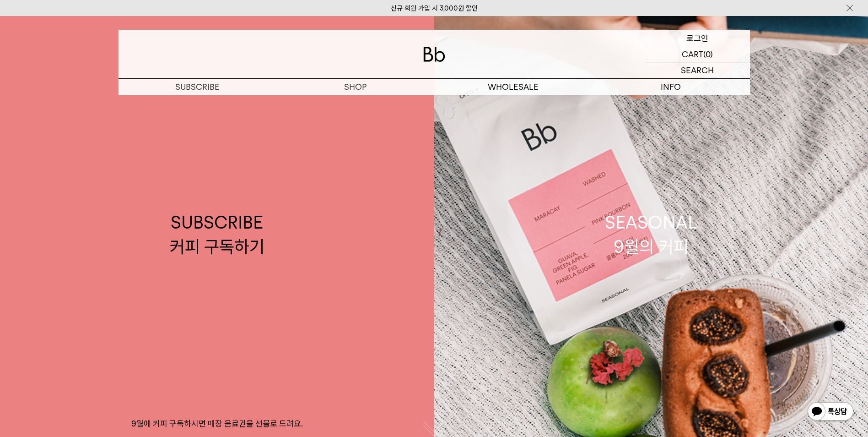 Image resolution: width=868 pixels, height=437 pixels. Describe the element at coordinates (708, 54) in the screenshot. I see `p: (0)` at that location.